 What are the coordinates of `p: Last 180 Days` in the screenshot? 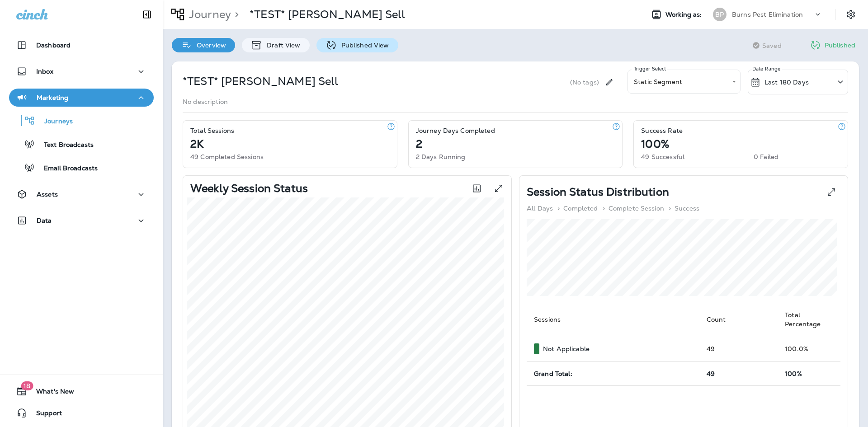 It's located at (786, 82).